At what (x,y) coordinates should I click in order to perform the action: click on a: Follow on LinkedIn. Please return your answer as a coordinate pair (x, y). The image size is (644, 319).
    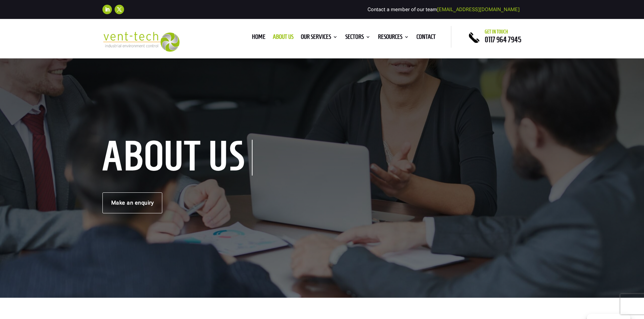
    Looking at the image, I should click on (107, 9).